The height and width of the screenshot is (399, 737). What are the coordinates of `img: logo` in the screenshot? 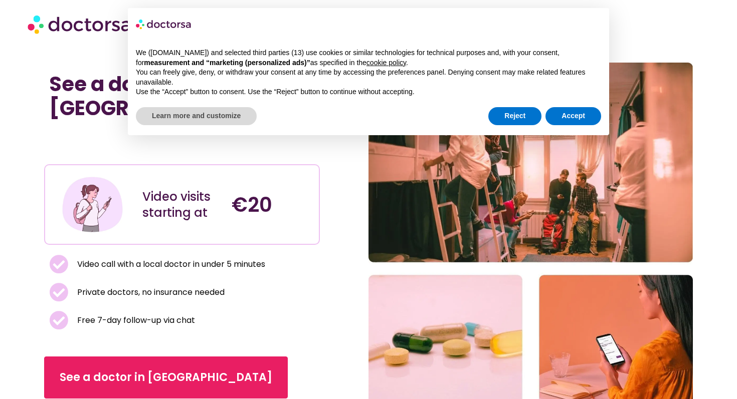 It's located at (164, 24).